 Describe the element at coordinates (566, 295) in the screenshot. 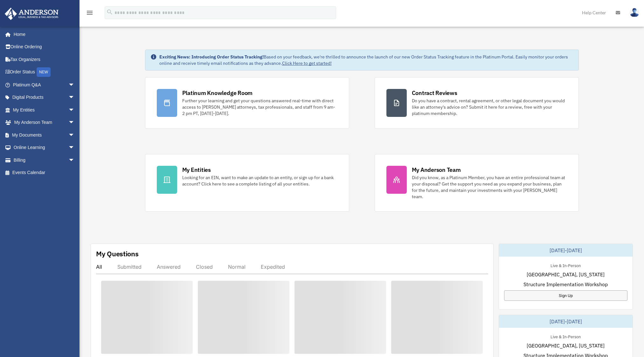

I see `a: Sign Up` at that location.